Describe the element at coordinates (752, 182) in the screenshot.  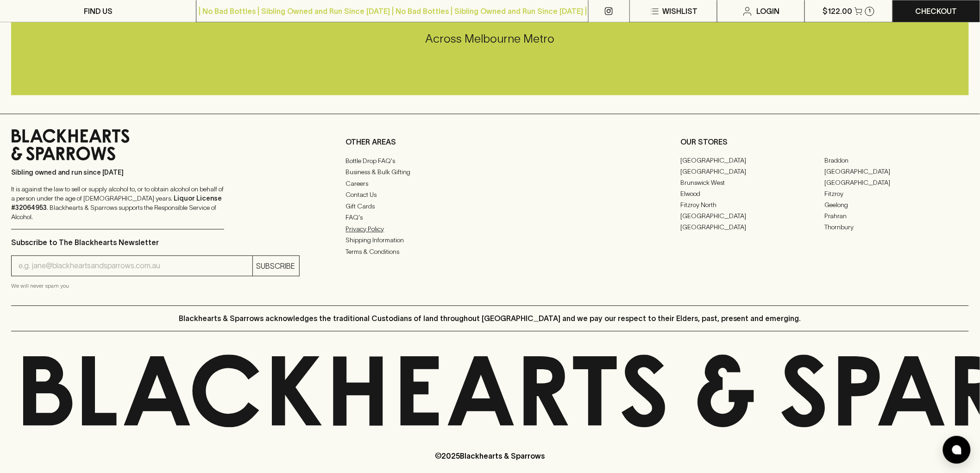
I see `a: Brunswick West` at that location.